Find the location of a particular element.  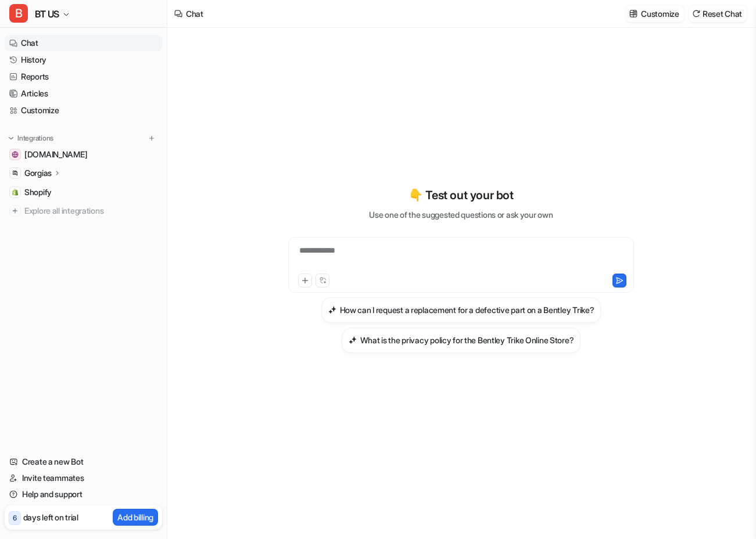

h3: How can I request a replacement for a defective part on a Bentley Trike? is located at coordinates (467, 310).